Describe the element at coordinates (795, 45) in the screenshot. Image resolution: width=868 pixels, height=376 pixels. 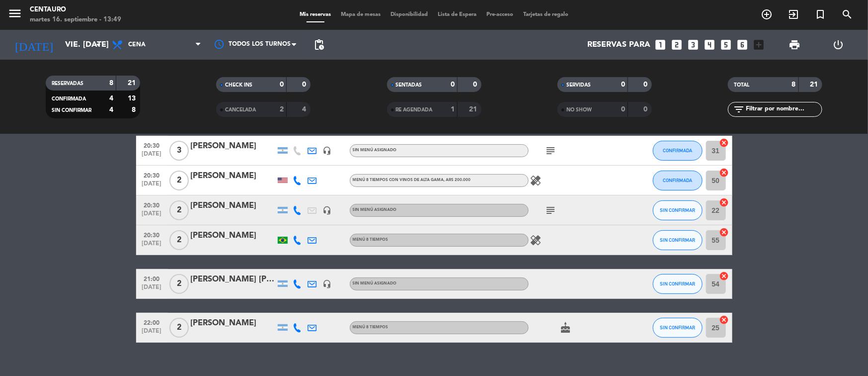
I see `span: print` at that location.